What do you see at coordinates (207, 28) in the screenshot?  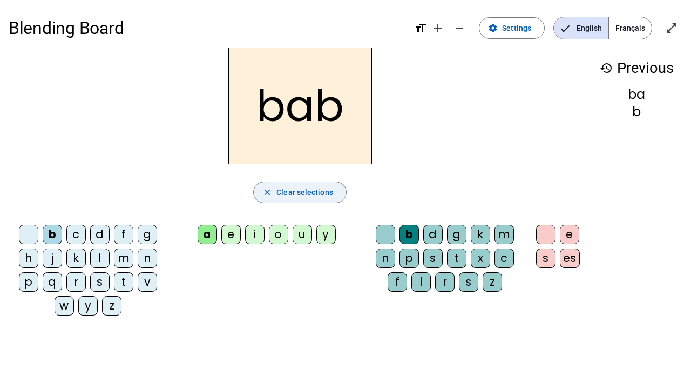 I see `h1: Blending Board` at bounding box center [207, 28].